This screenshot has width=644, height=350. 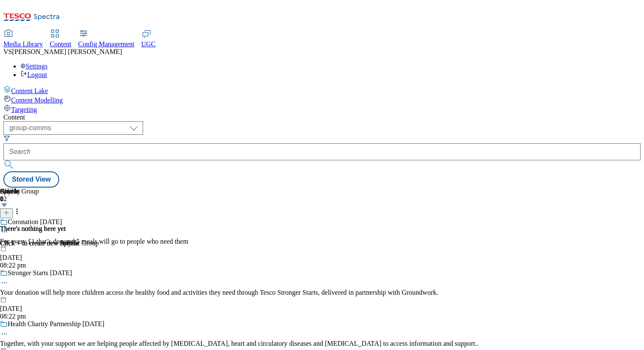 I want to click on button: Stored View, so click(x=31, y=179).